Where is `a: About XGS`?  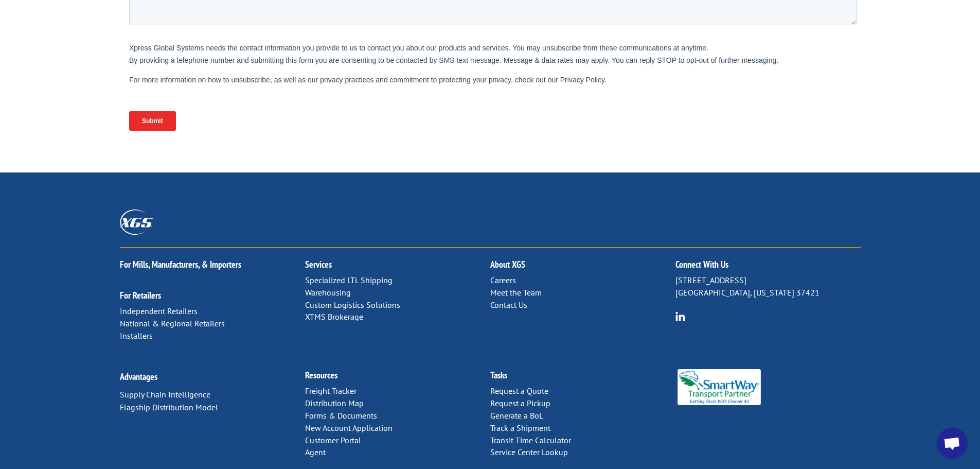 a: About XGS is located at coordinates (508, 264).